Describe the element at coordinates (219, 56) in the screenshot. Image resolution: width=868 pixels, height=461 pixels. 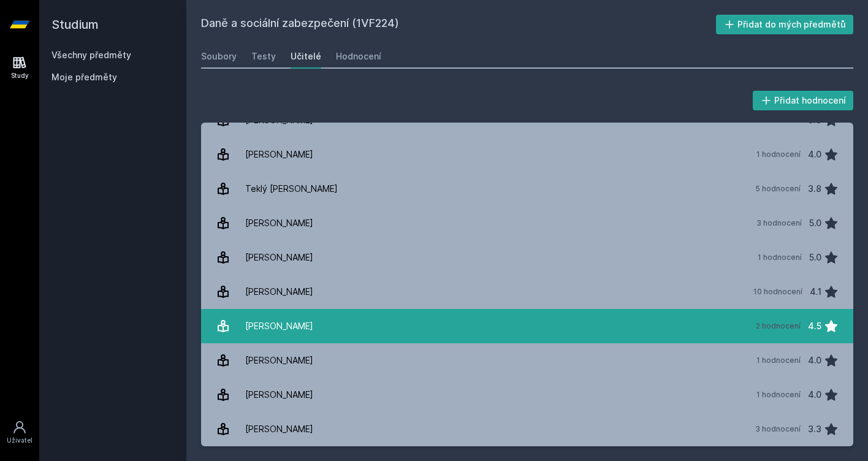
I see `div: Soubory` at that location.